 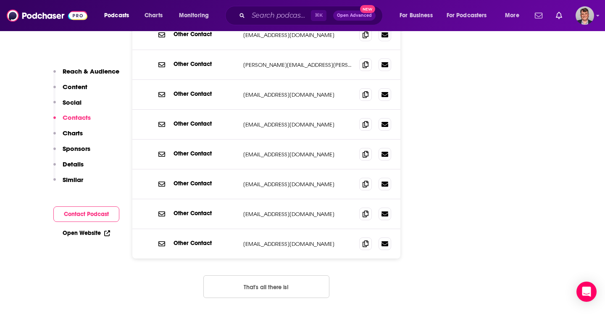 I want to click on span: ⌘ K, so click(x=318, y=16).